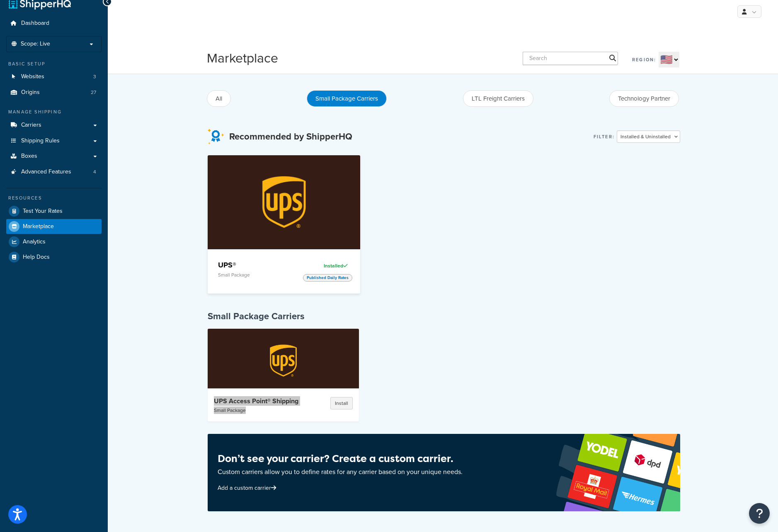 The height and width of the screenshot is (532, 778). Describe the element at coordinates (54, 212) in the screenshot. I see `a: Test Your Rates` at that location.